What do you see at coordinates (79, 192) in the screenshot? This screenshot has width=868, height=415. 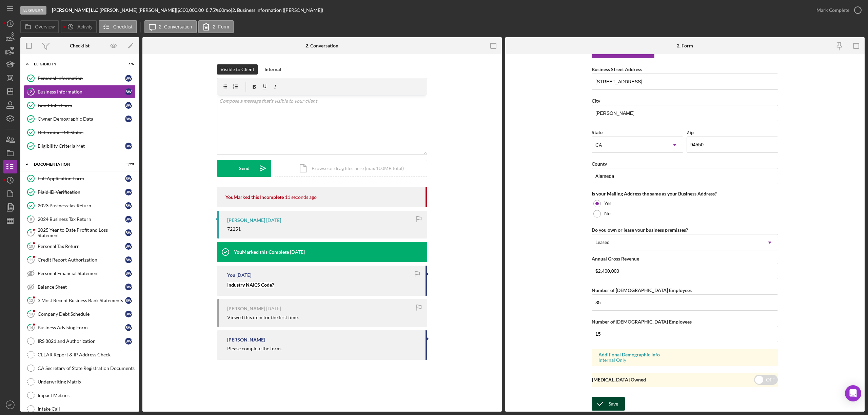 I see `a: Plaid ID VerificationBW` at bounding box center [79, 192].